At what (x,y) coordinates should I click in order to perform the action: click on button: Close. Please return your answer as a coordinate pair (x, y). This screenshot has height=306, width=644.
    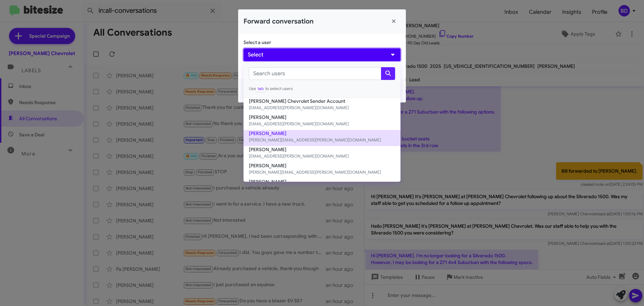
    Looking at the image, I should click on (394, 22).